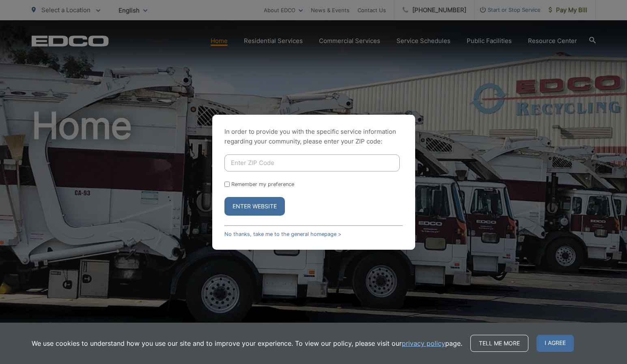 The height and width of the screenshot is (364, 627). I want to click on p: In order to provide you with the specific service information regarding your community, please en..., so click(314, 137).